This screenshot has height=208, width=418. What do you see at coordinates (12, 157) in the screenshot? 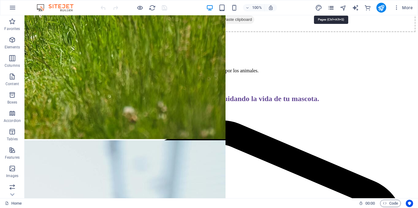
I see `p: Features` at bounding box center [12, 157].